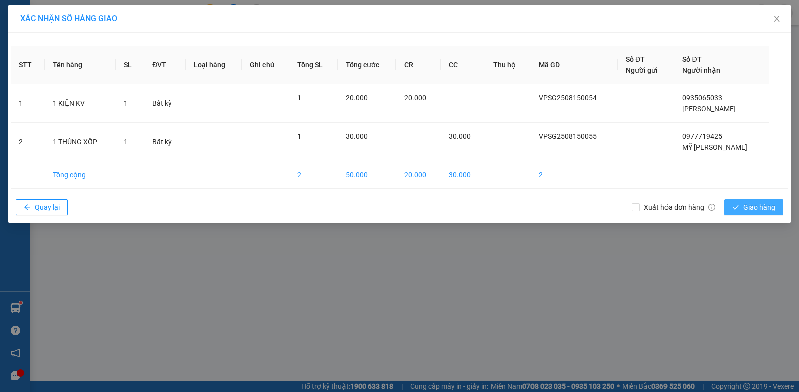 Image resolution: width=799 pixels, height=392 pixels. What do you see at coordinates (642, 70) in the screenshot?
I see `span: Người gửi` at bounding box center [642, 70].